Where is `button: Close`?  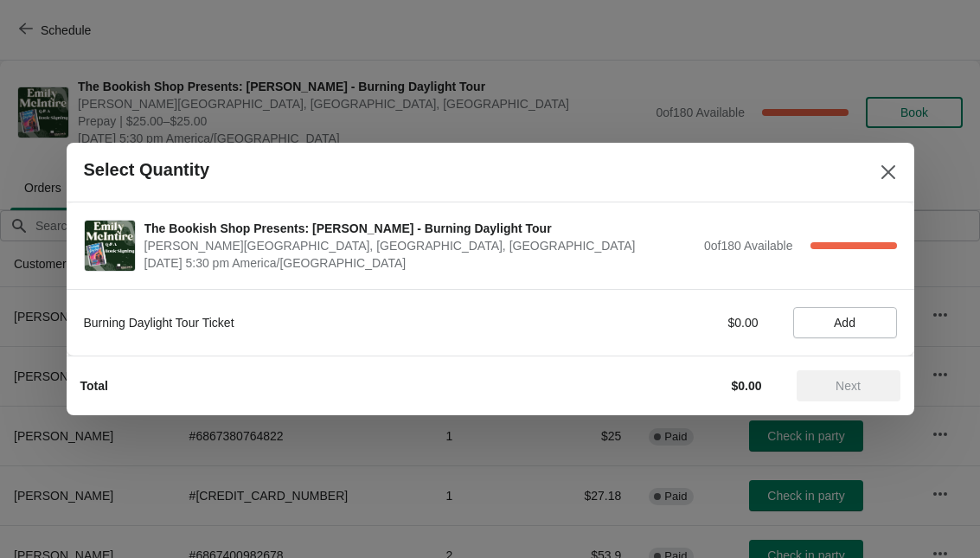
button: Close is located at coordinates (889, 172).